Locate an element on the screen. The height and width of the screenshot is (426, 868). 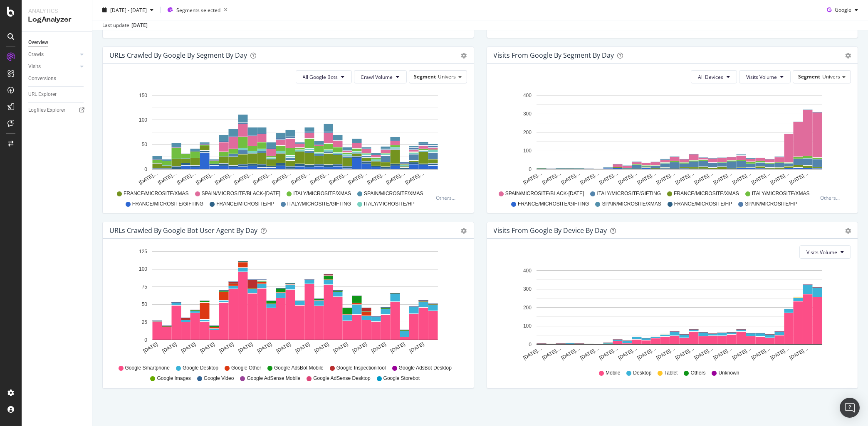
span: All Google Bots is located at coordinates (320, 77).